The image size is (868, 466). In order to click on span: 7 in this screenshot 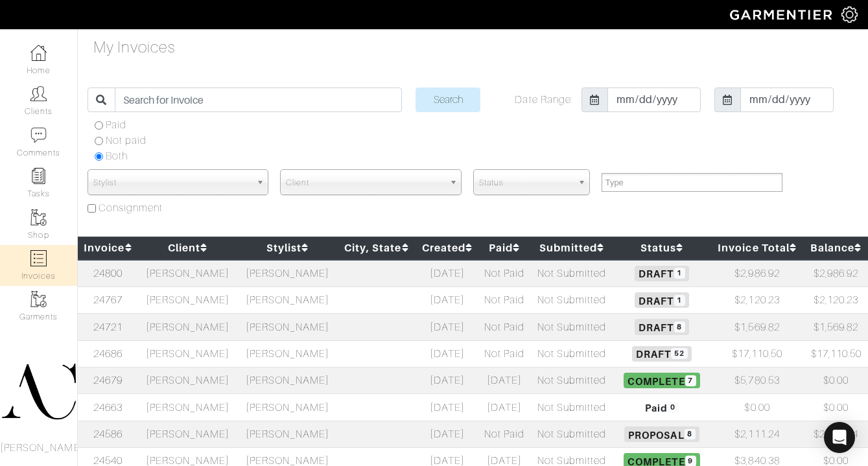, I will do `click(691, 380)`.